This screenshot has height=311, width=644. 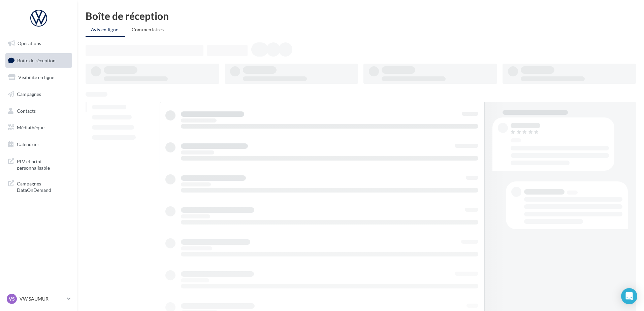 I want to click on span: Boîte de réception, so click(x=37, y=60).